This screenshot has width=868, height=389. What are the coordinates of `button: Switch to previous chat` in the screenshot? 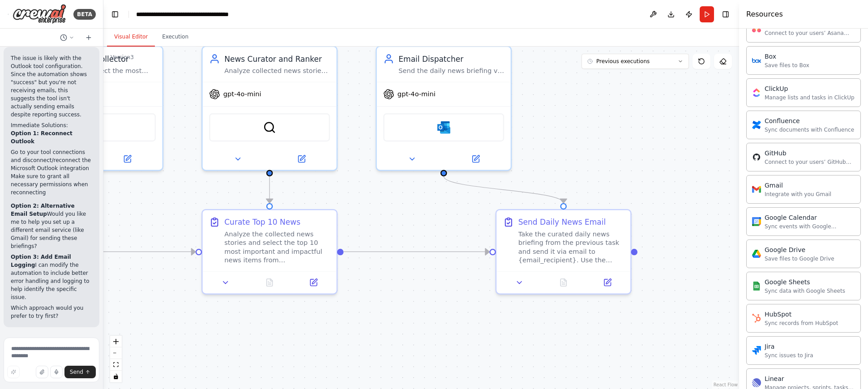 It's located at (67, 37).